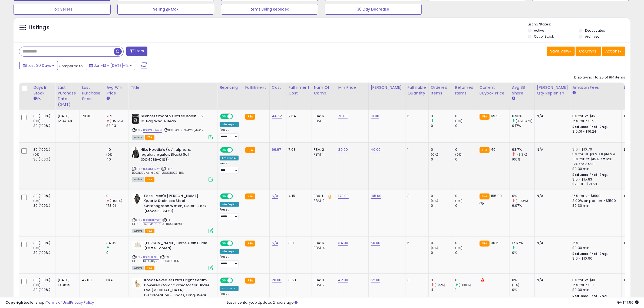  I want to click on div: Fulfillment, so click(256, 88).